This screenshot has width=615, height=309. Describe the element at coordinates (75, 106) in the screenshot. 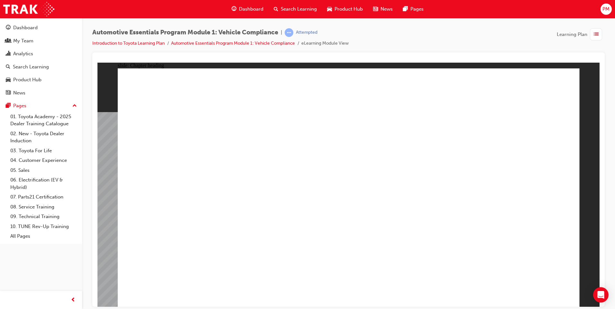

I see `span: up-icon` at that location.